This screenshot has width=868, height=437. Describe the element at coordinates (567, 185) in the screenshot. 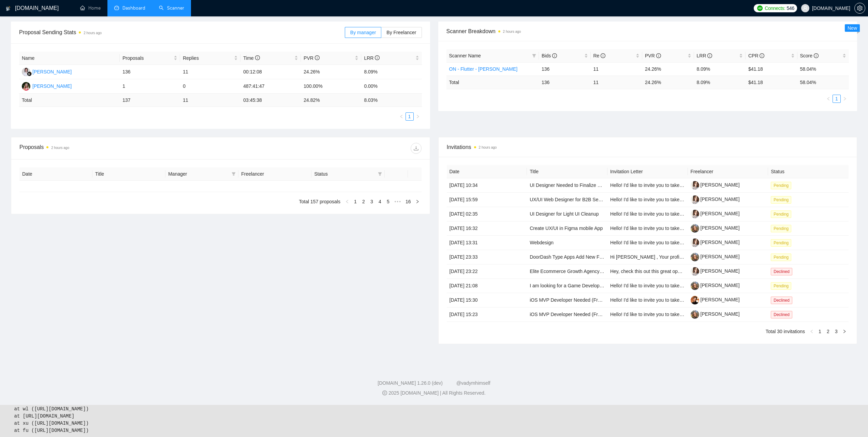

I see `td: UI Designer Needed to Finalize Cohesive Website UI` at that location.